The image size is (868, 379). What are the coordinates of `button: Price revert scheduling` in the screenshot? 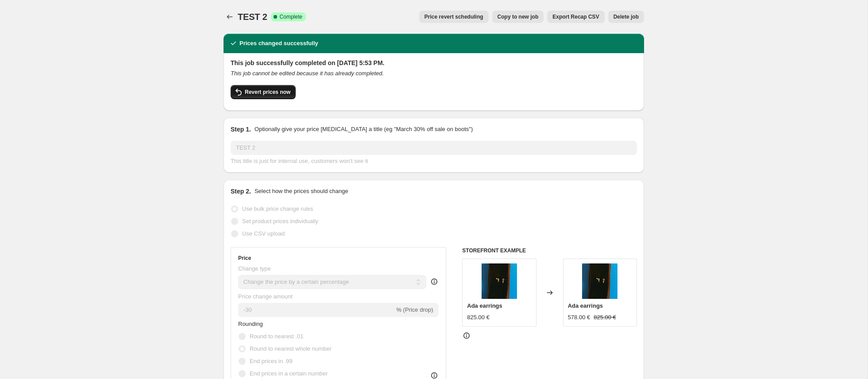 It's located at (453, 17).